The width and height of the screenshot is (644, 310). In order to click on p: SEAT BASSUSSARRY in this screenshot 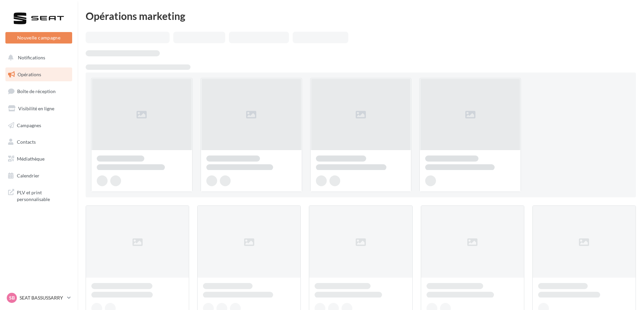, I will do `click(42, 298)`.